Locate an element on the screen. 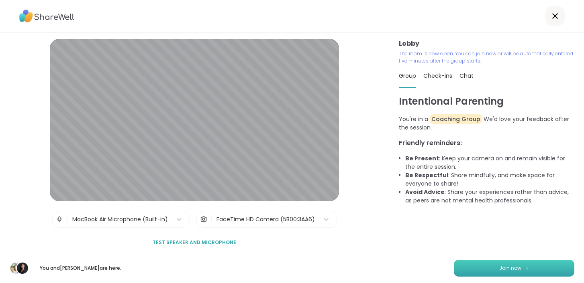 The image size is (584, 283). img: ShareWell Logo is located at coordinates (47, 16).